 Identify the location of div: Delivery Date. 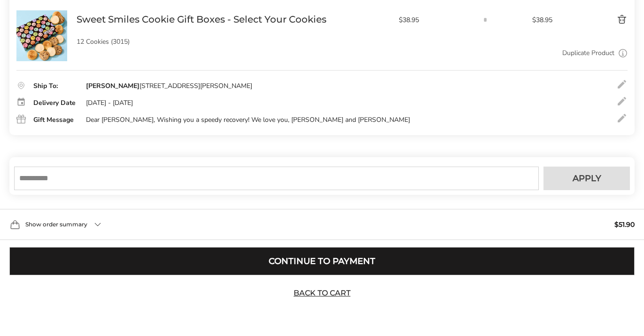
(55, 103).